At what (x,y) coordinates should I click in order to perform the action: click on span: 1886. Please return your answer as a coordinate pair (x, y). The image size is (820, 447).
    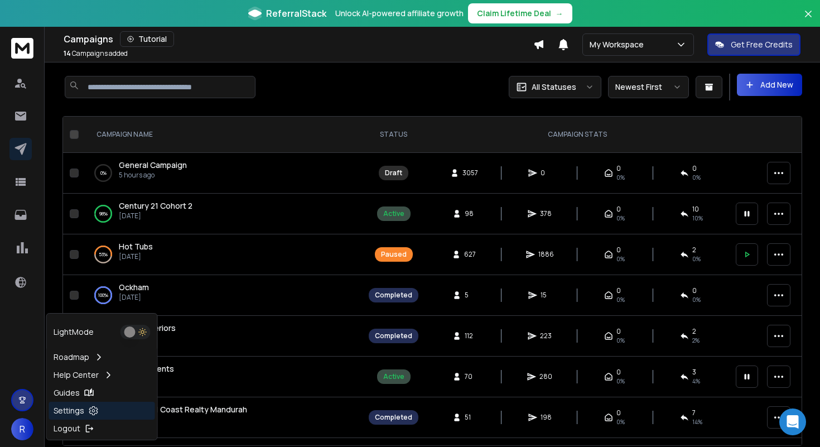
    Looking at the image, I should click on (546, 254).